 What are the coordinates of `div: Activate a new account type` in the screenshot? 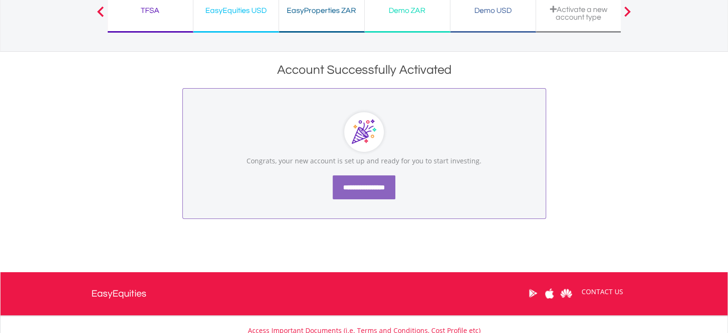 It's located at (579, 13).